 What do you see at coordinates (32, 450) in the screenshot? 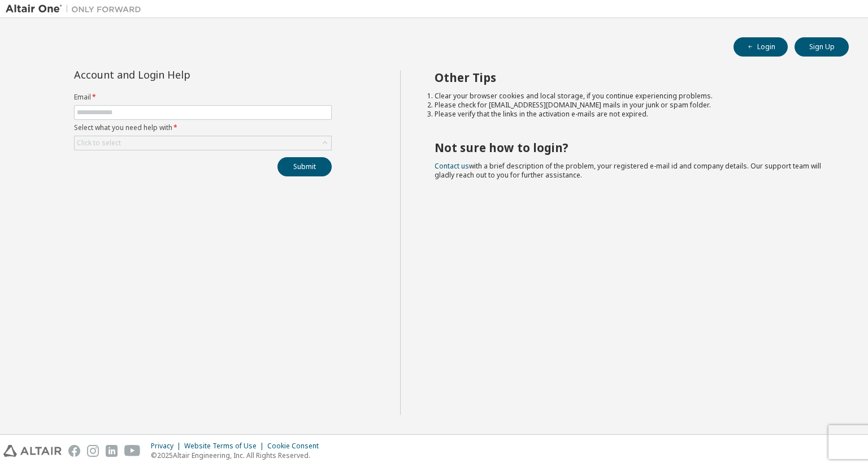
I see `img: altair_logo.svg` at bounding box center [32, 450].